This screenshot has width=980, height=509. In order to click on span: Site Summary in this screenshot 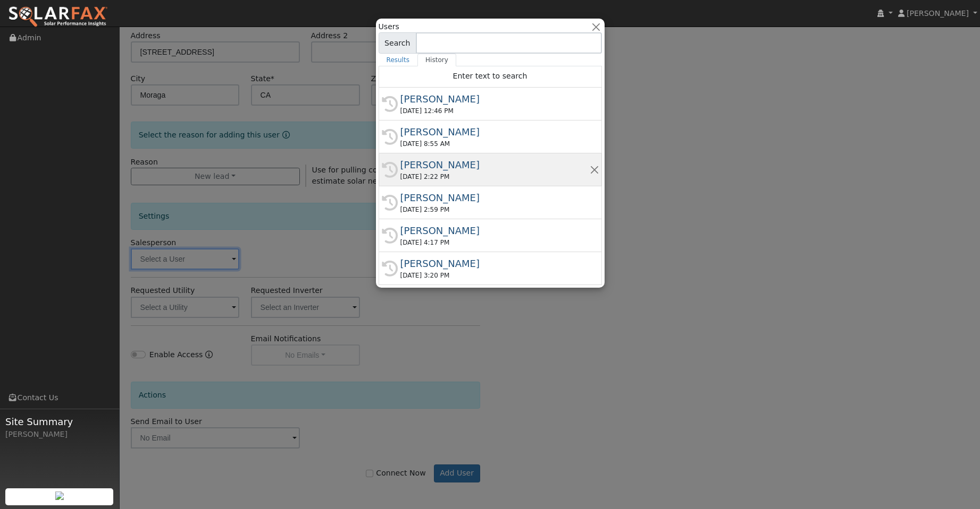, I will do `click(60, 422)`.